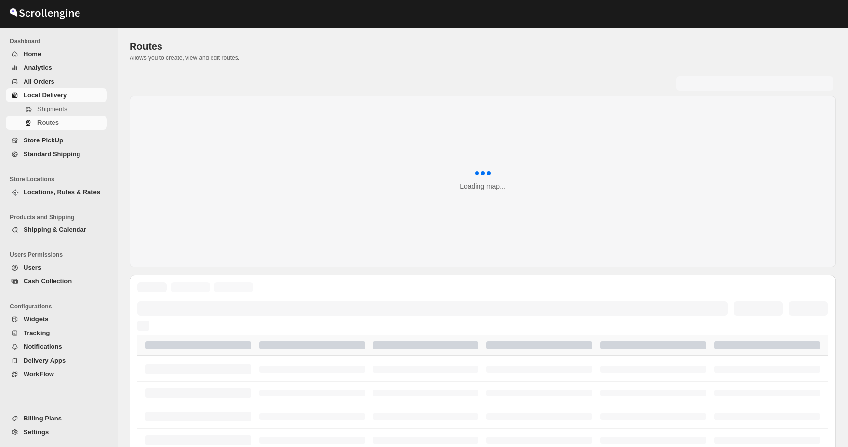 This screenshot has height=447, width=848. What do you see at coordinates (43, 346) in the screenshot?
I see `span: Notifications` at bounding box center [43, 346].